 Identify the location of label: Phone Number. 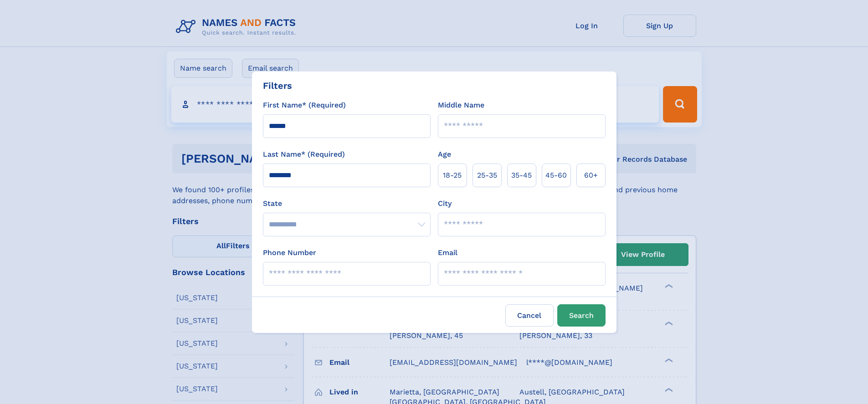
(290, 253).